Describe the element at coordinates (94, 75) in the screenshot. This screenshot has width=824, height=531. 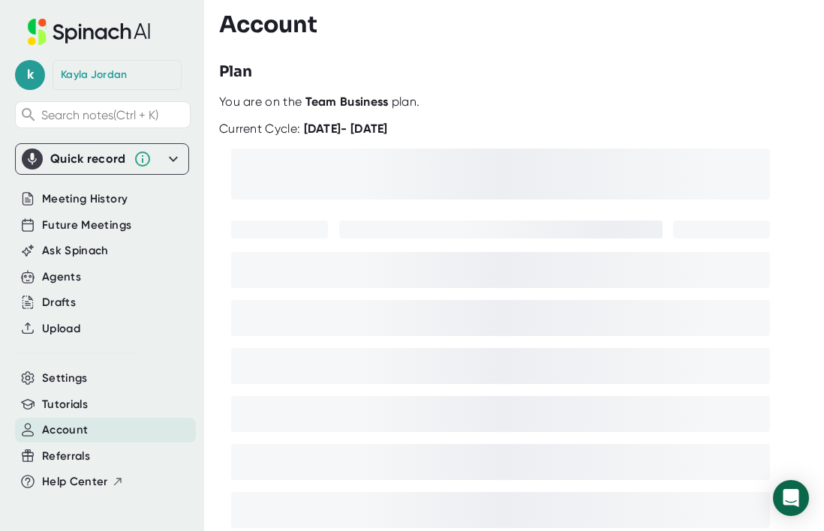
I see `div: Kayla Jordan` at that location.